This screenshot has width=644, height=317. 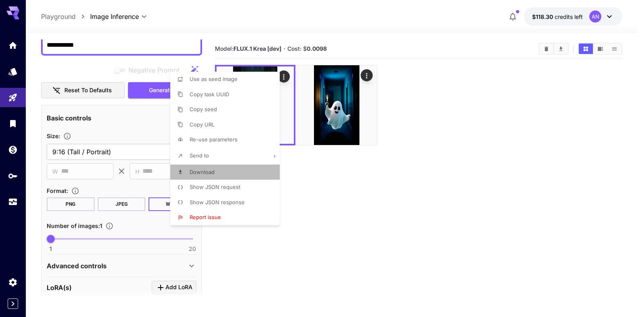 What do you see at coordinates (215, 187) in the screenshot?
I see `span: Show JSON request` at bounding box center [215, 187].